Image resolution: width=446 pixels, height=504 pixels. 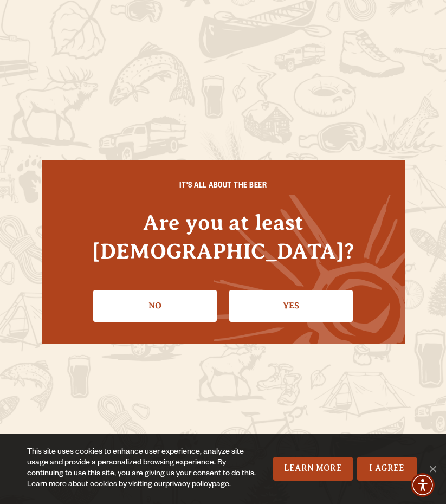 What do you see at coordinates (189, 485) in the screenshot?
I see `a: privacy policy` at bounding box center [189, 485].